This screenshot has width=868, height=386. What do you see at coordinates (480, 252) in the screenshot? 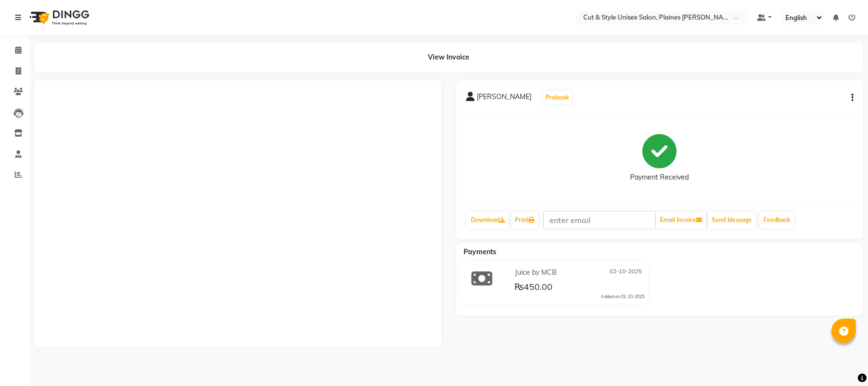
I see `span: Payments` at bounding box center [480, 252].